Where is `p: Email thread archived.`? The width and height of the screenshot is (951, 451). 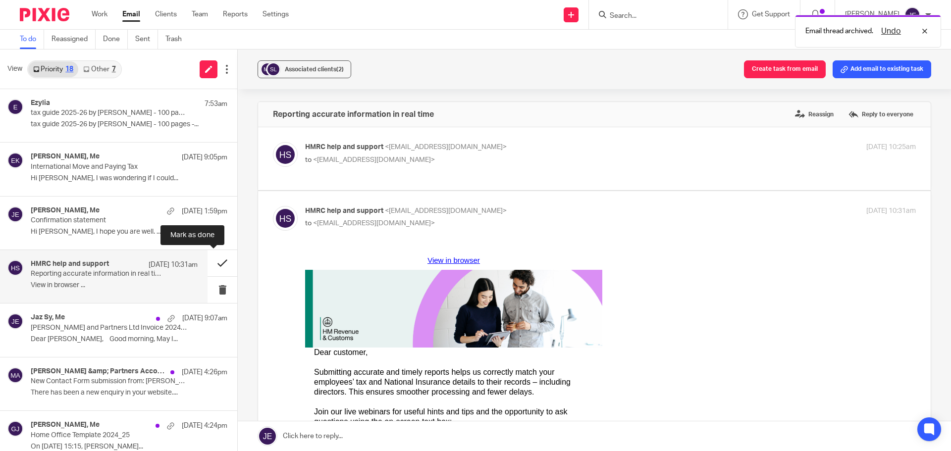
p: Email thread archived. is located at coordinates (839, 31).